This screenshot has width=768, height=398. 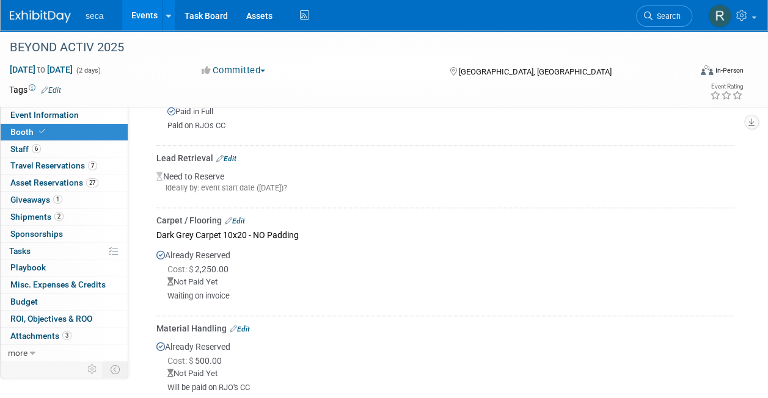 What do you see at coordinates (445, 329) in the screenshot?
I see `div: Material Handling` at bounding box center [445, 329].